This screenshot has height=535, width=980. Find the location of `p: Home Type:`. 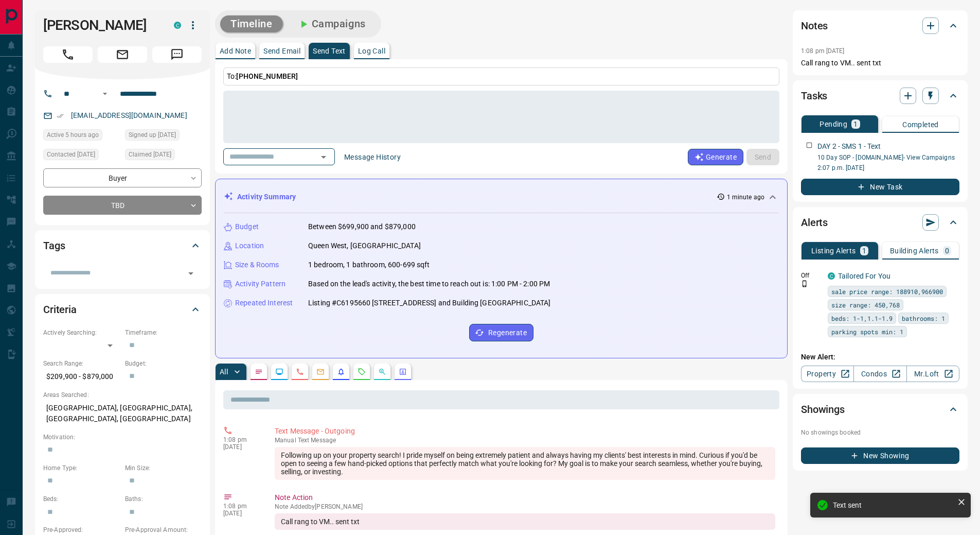

p: Home Type: is located at coordinates (81, 468).